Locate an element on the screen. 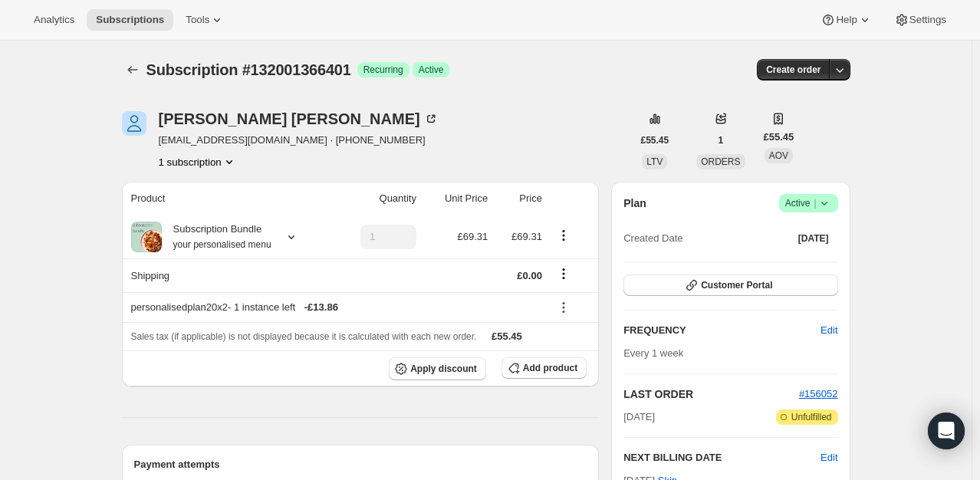 The width and height of the screenshot is (980, 480). h2: LAST ORDER is located at coordinates (711, 395).